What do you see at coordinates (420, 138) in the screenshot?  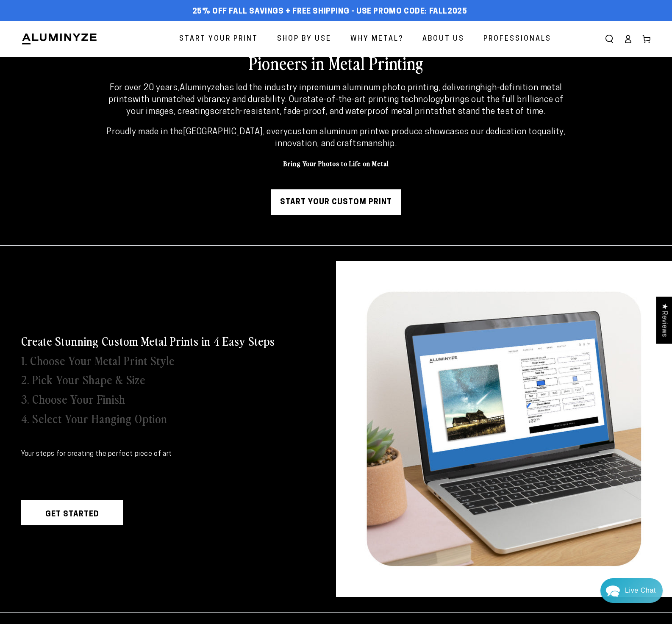 I see `strong: quality, innovation, and craftsmanship` at bounding box center [420, 138].